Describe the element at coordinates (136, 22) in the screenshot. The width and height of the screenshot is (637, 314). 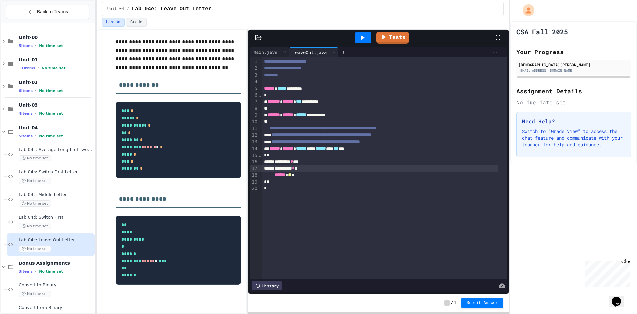
I see `button: Grade` at that location.